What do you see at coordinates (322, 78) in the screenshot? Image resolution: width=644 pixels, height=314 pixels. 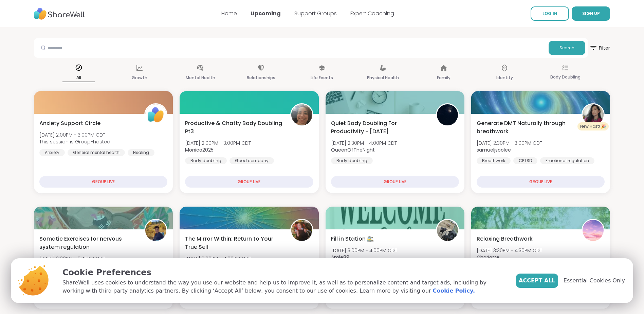 I see `p: Life Events` at bounding box center [322, 78].